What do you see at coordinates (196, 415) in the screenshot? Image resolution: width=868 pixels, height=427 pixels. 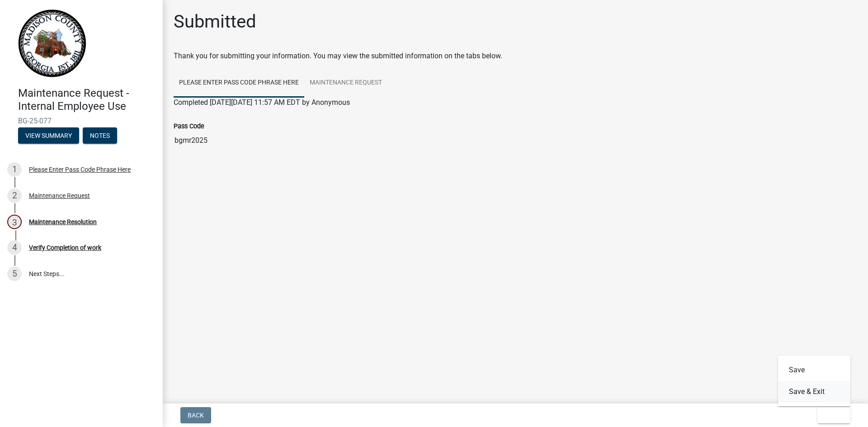 I see `span: Back` at bounding box center [196, 415].